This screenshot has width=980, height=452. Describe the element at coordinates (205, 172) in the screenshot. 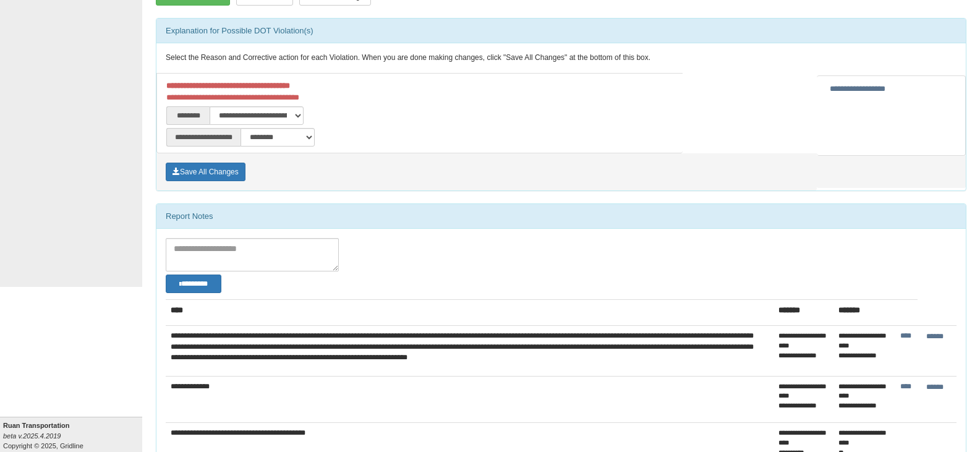

I see `button: Save` at that location.